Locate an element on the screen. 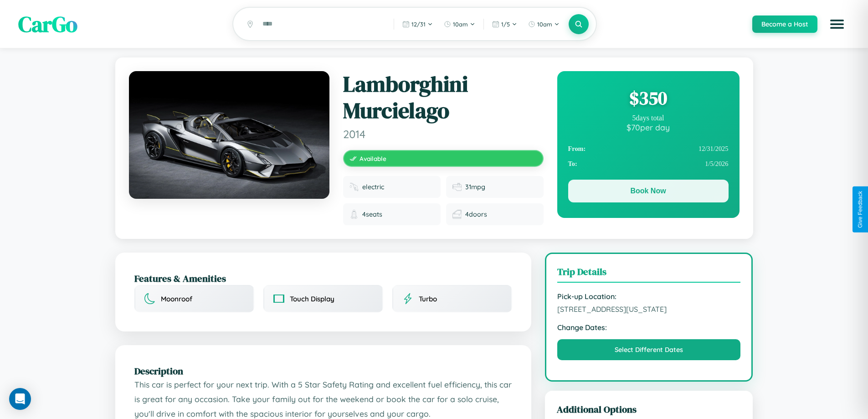 This screenshot has height=419, width=868. button: Select Different Dates is located at coordinates (649, 350).